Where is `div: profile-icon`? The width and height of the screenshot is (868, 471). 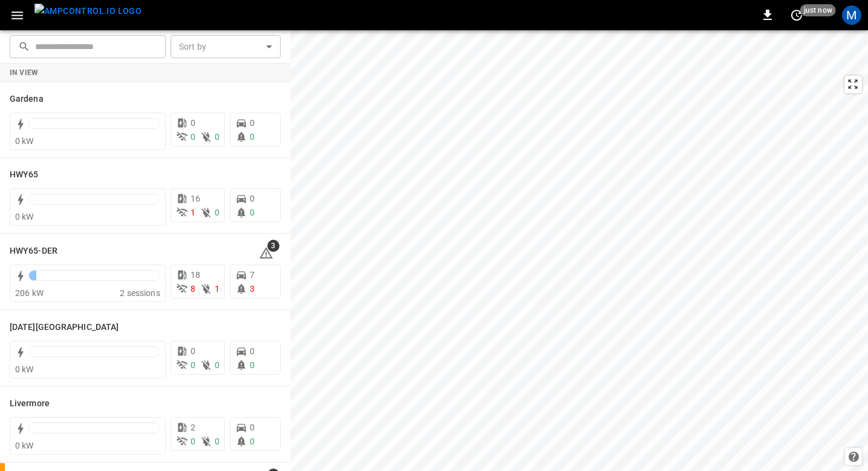 div: profile-icon is located at coordinates (851, 15).